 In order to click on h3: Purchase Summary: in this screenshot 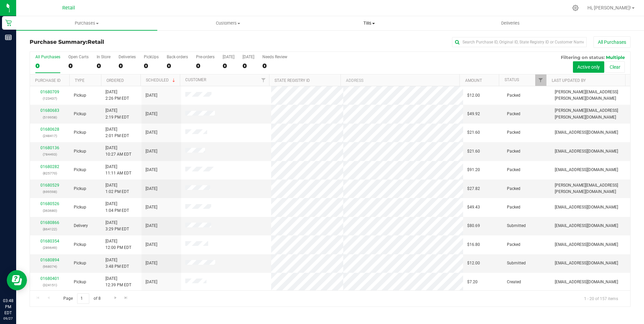, I will do `click(130, 42)`.